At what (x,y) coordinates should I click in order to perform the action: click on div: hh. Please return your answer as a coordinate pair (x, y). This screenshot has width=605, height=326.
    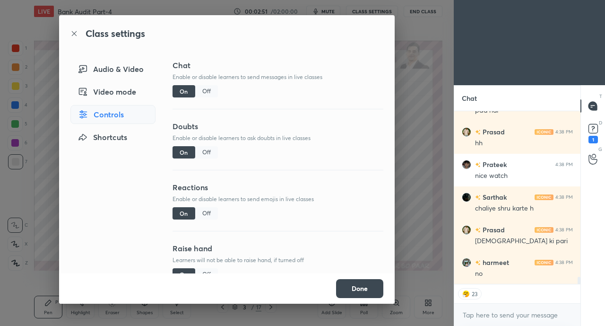
    Looking at the image, I should click on (524, 143).